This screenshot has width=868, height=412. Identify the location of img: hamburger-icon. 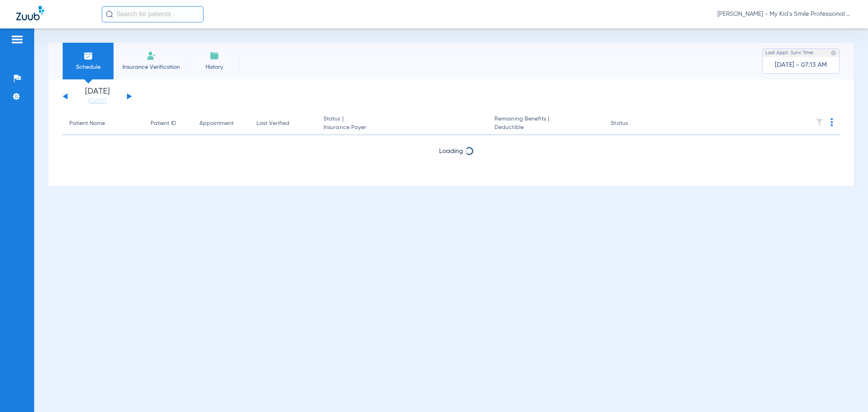
(17, 39).